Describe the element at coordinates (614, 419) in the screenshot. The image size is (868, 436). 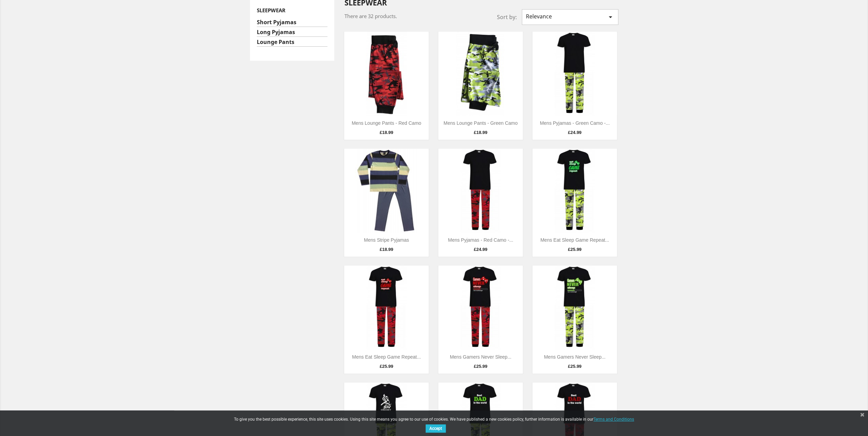
I see `a: Terms and Conditions` at that location.